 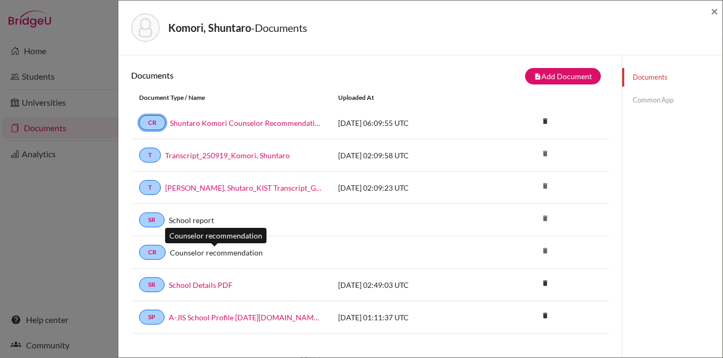 What do you see at coordinates (152, 317) in the screenshot?
I see `a: SP` at bounding box center [152, 317].